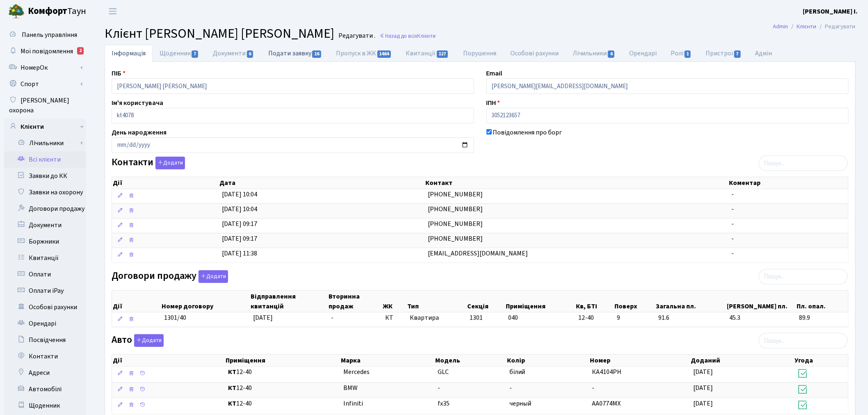 This screenshot has height=415, width=868. What do you see at coordinates (517, 372) in the screenshot?
I see `span: білий` at bounding box center [517, 372].